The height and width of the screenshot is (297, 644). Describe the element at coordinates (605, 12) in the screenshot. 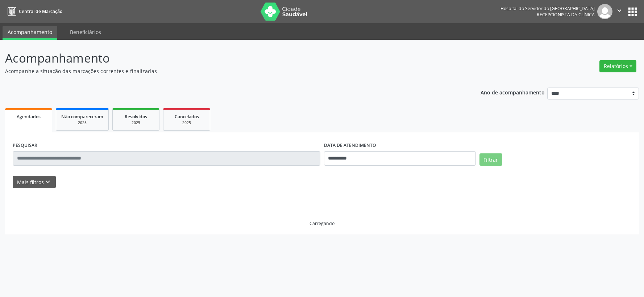

I see `img: img` at that location.